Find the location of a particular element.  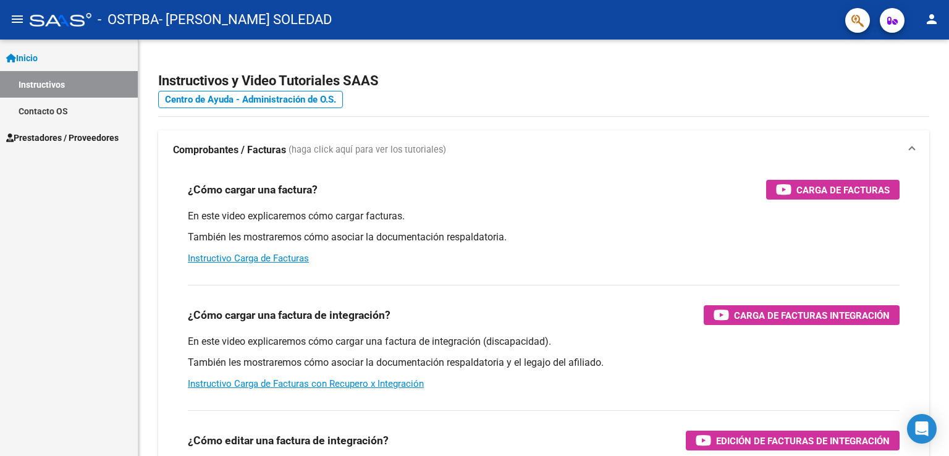

a: Instructivo Carga de Facturas con Recupero x Integración is located at coordinates (306, 384).